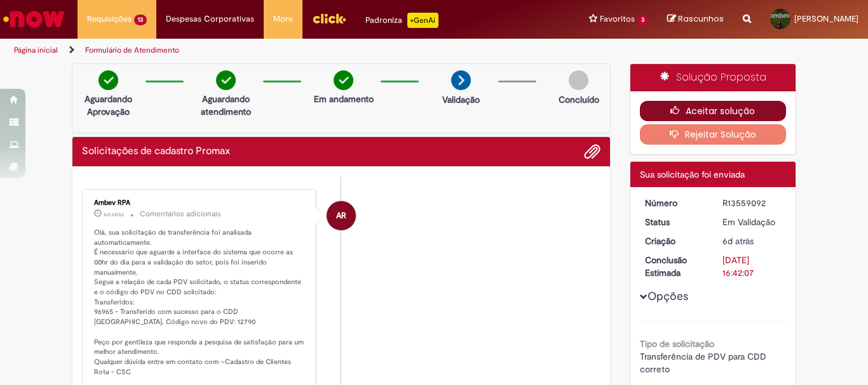 The height and width of the screenshot is (385, 868). What do you see at coordinates (200, 303) in the screenshot?
I see `p: Olá, sua solicitação de transferência foi analisada automaticamente. É necessário que aguarde a i...` at bounding box center [200, 303].